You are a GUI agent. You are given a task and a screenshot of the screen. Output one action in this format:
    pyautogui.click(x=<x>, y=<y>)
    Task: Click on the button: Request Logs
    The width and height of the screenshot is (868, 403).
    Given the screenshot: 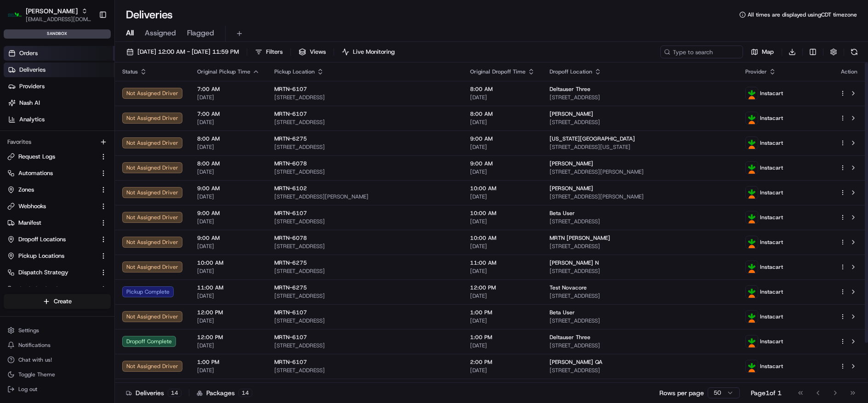 What is the action you would take?
    pyautogui.click(x=57, y=157)
    